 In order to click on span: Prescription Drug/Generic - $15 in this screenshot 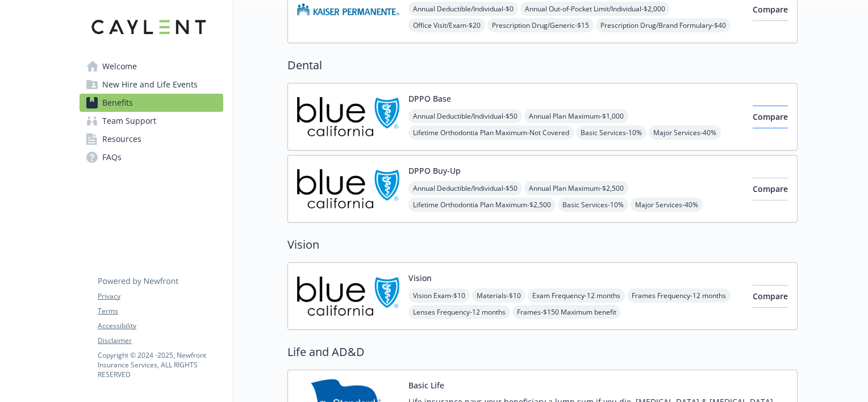, I will do `click(540, 25)`.